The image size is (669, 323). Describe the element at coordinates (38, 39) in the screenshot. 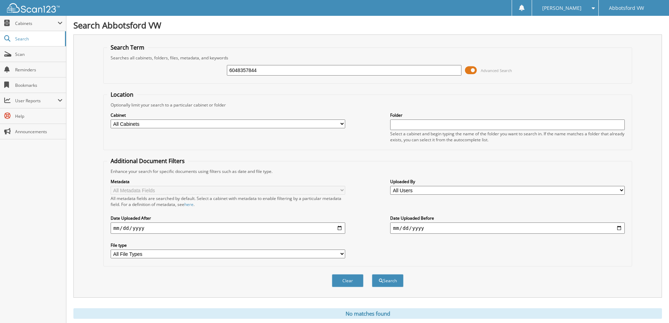

I see `span: Search` at that location.